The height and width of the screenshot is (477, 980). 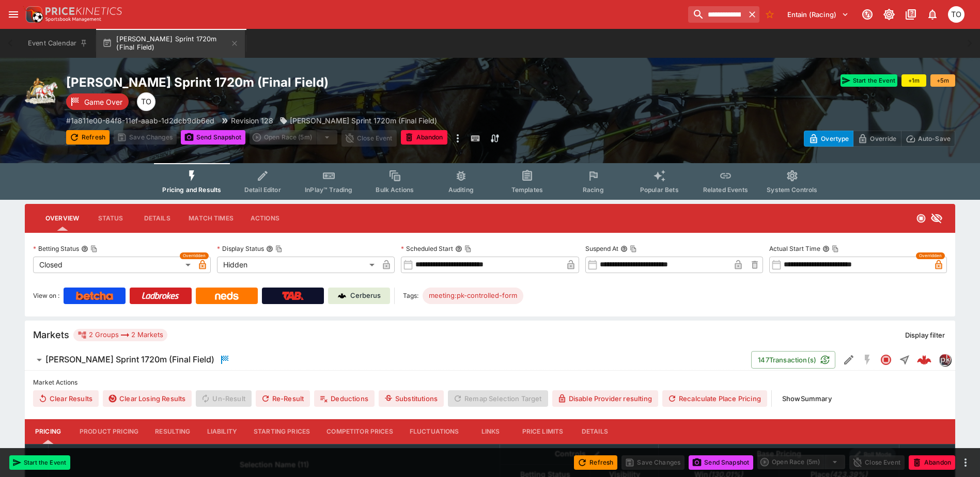 I want to click on h2: Copy To Clipboard, so click(x=288, y=82).